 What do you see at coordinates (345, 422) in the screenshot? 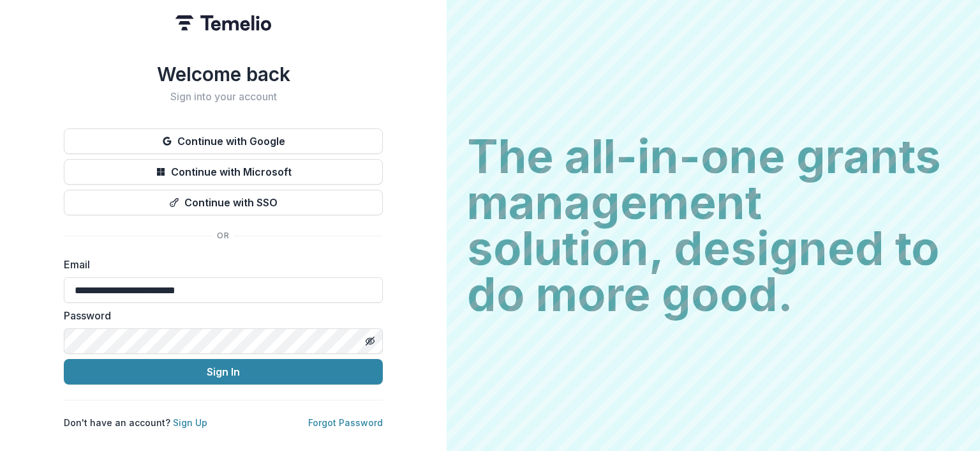
I see `a: Forgot Password` at bounding box center [345, 422].